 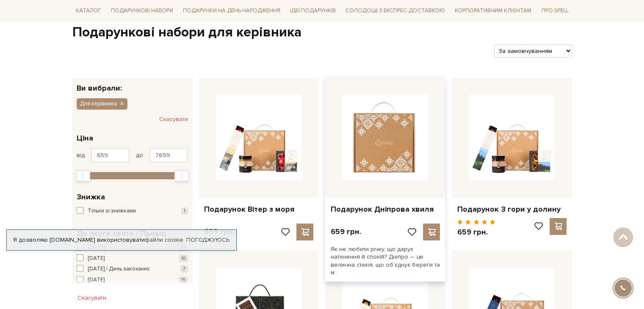 I want to click on a: Подарунок З гори у долину, so click(x=511, y=209).